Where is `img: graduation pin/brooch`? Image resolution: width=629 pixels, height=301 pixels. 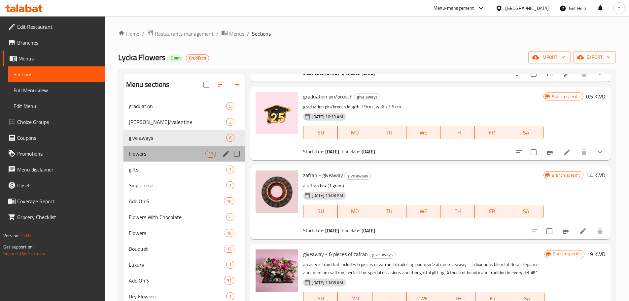
img: graduation pin/brooch is located at coordinates (277, 113).